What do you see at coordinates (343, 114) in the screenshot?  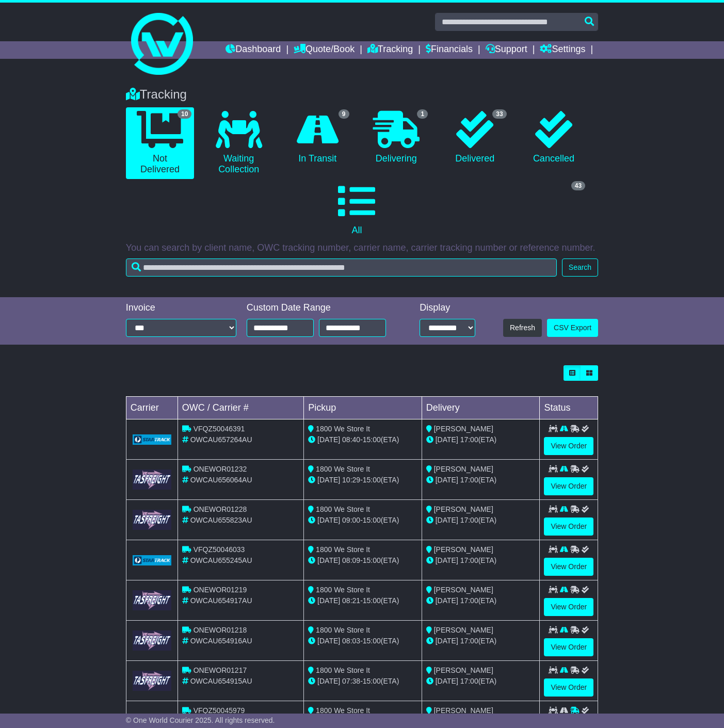 I see `span: 9` at bounding box center [343, 114].